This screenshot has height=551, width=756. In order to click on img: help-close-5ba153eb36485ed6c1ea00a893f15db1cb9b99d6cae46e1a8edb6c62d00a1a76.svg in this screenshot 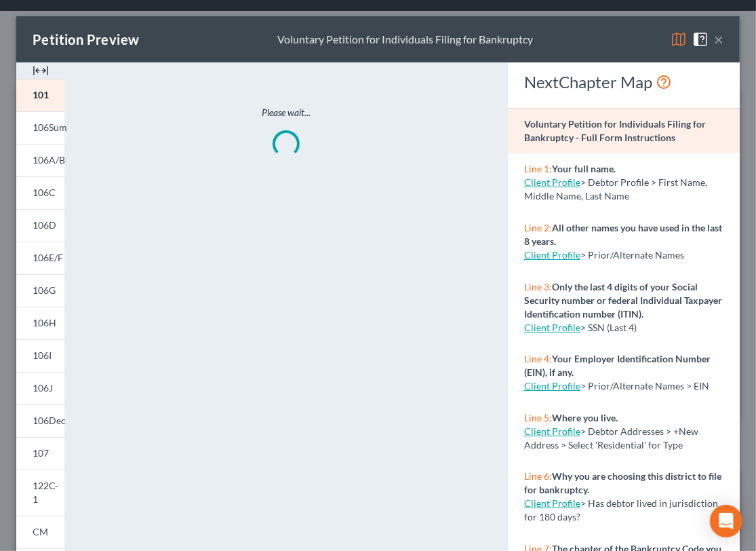, I will do `click(701, 39)`.